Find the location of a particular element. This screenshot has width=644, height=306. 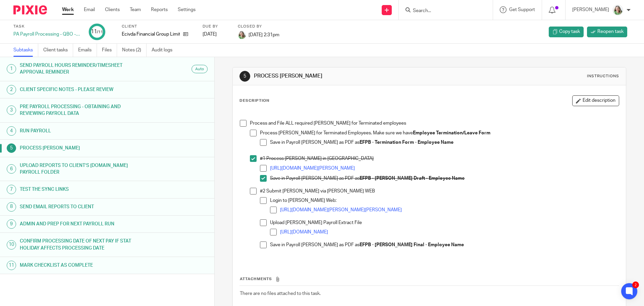

p: Description is located at coordinates (254, 101).